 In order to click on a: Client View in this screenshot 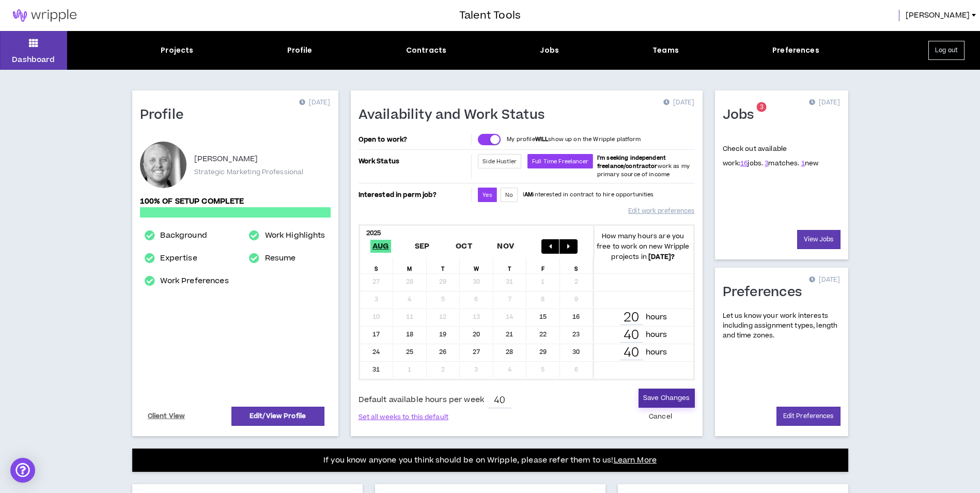, I will do `click(166, 416)`.